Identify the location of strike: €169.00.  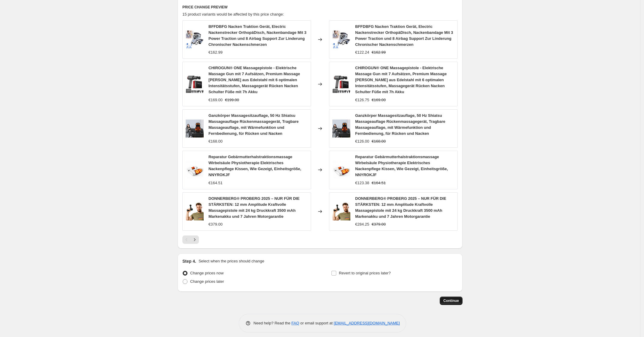
(379, 100).